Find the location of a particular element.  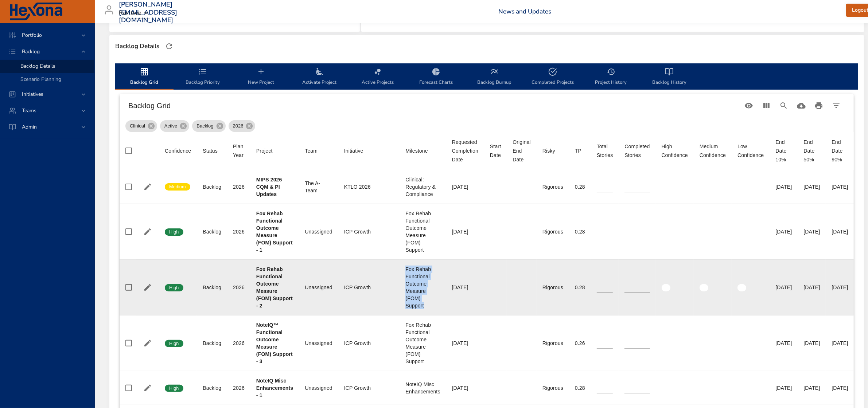

span: Backlog Priority is located at coordinates (203, 77).